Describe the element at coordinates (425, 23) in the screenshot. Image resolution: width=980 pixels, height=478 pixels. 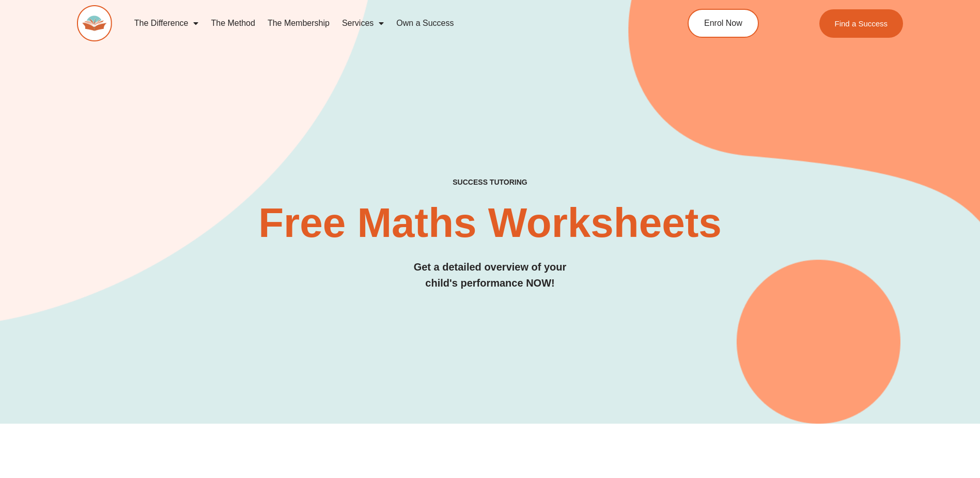
I see `a: Own a Success` at that location.